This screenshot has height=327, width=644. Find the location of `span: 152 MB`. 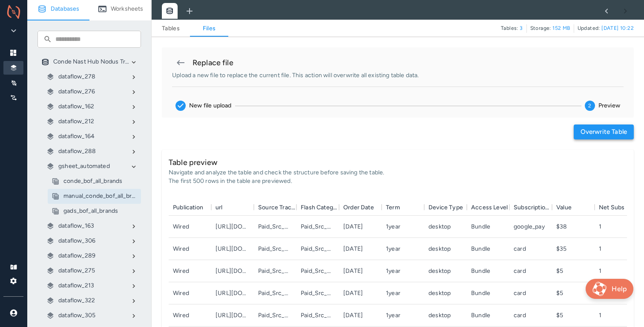

span: 152 MB is located at coordinates (561, 28).